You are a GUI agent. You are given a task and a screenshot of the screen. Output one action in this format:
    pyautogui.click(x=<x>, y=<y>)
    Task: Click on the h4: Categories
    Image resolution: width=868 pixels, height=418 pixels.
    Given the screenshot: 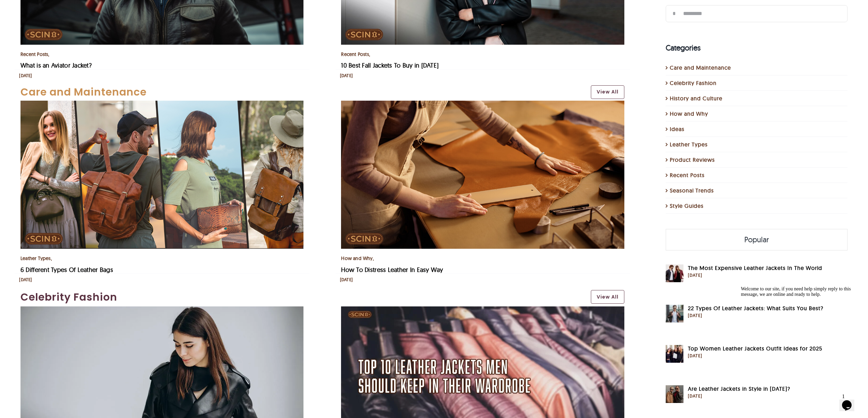 What is the action you would take?
    pyautogui.click(x=756, y=48)
    